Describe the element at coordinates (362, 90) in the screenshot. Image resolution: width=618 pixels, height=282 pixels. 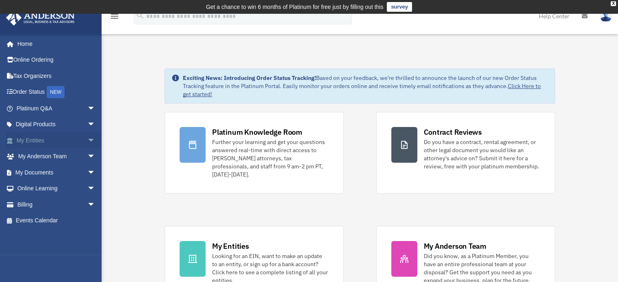
I see `a: Click Here to get started!` at that location.